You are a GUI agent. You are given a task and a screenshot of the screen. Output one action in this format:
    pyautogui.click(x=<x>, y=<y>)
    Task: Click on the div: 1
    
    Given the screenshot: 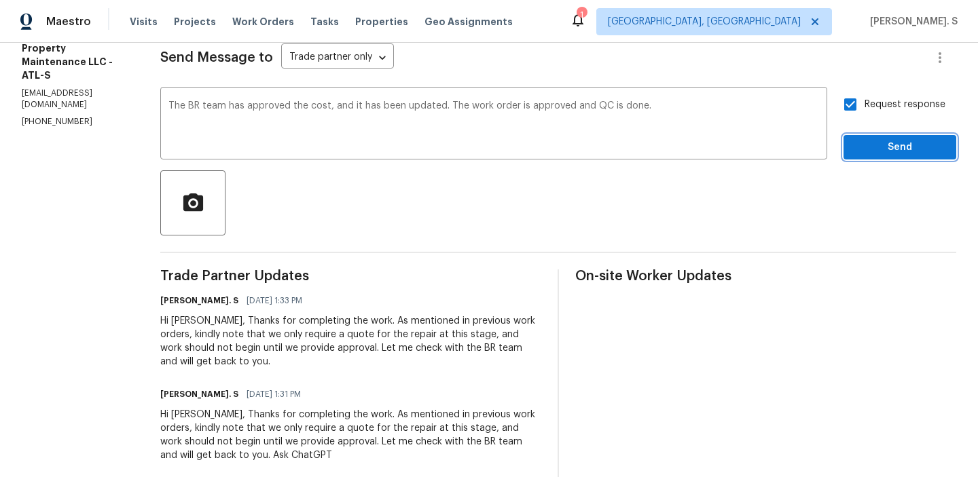 What is the action you would take?
    pyautogui.click(x=581, y=15)
    